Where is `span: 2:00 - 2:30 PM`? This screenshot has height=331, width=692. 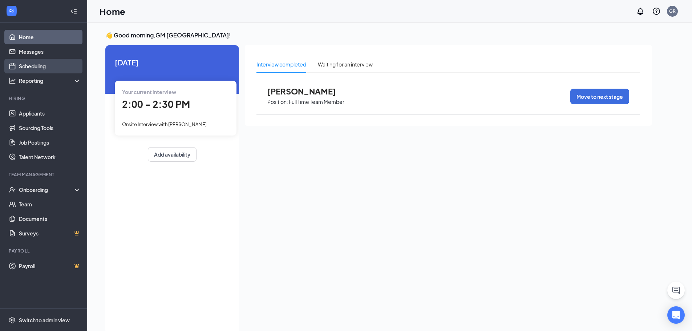 span: 2:00 - 2:30 PM is located at coordinates (156, 104).